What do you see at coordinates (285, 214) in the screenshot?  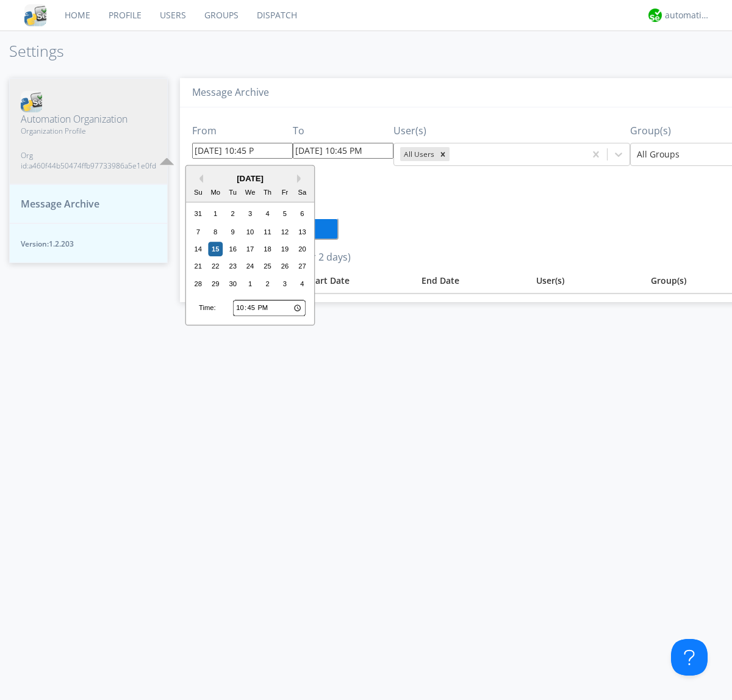 I see `div: Choose Friday, September 5th, 2025` at bounding box center [285, 214].